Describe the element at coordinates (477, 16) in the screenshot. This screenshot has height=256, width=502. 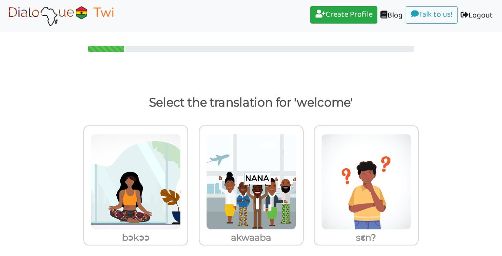
I see `a: Logout` at that location.